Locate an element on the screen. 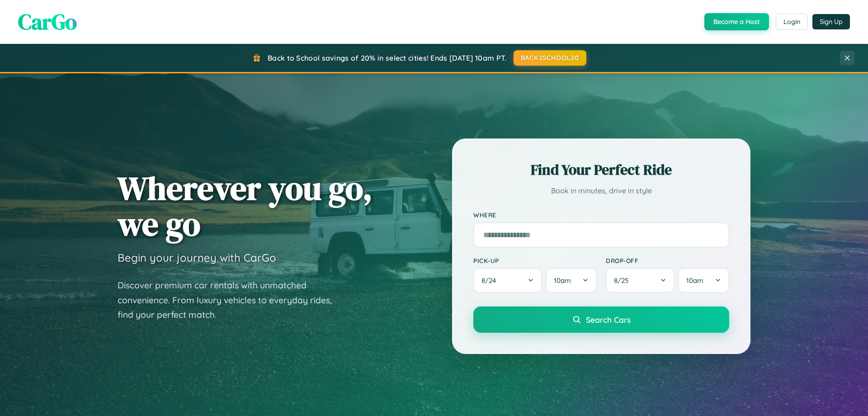 The image size is (868, 416). label: Drop-off is located at coordinates (668, 260).